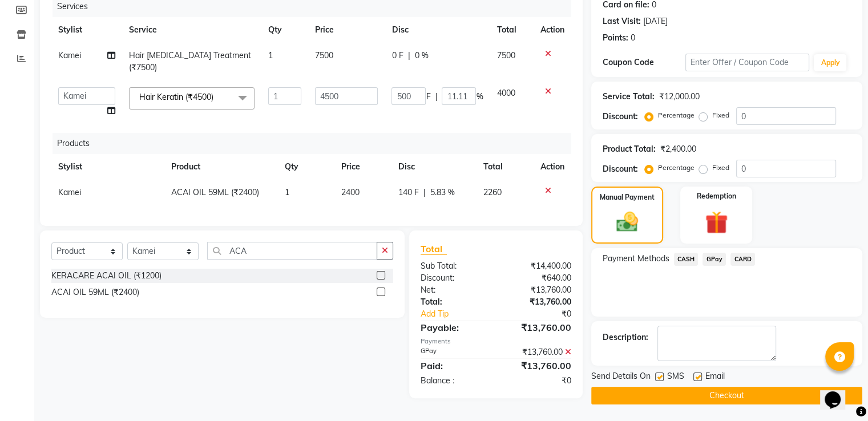 The width and height of the screenshot is (868, 421). Describe the element at coordinates (351, 193) in the screenshot. I see `span: 2400` at that location.